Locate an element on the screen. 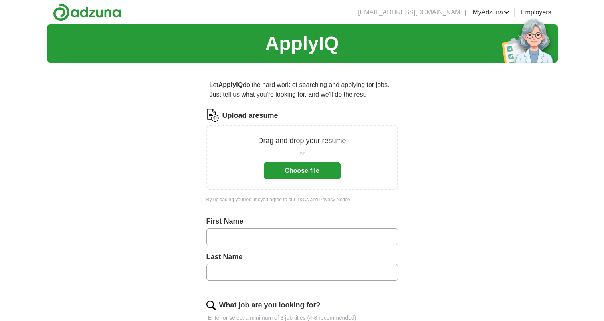 This screenshot has height=321, width=604. label: First Name is located at coordinates (302, 221).